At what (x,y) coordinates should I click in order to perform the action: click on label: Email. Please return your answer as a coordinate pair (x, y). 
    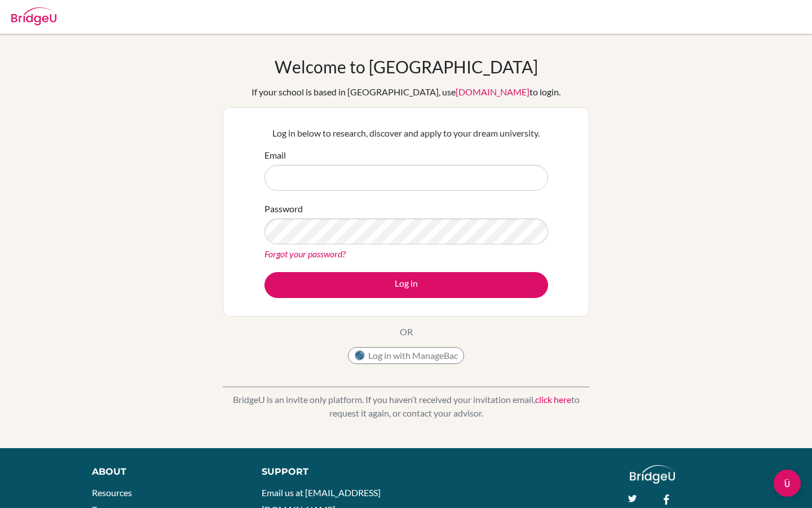
    Looking at the image, I should click on (275, 155).